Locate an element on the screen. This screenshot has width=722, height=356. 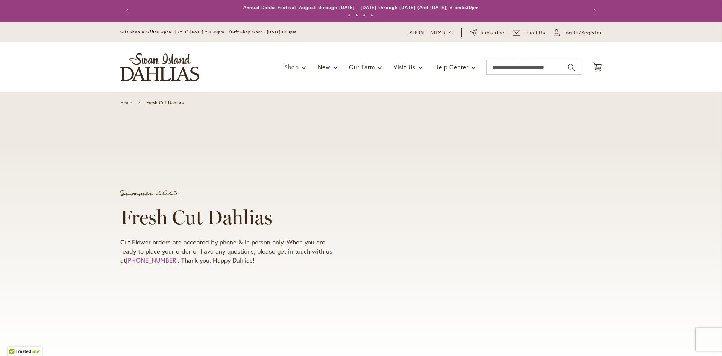
p: Cut Flower orders are accepted by phone & in person only. When you are ready to place your order ... is located at coordinates (230, 251).